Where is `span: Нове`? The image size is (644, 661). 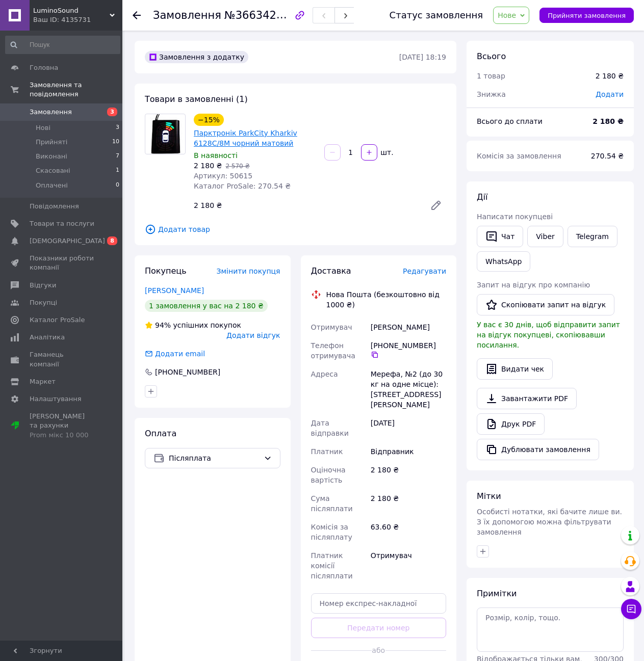
span: Нове is located at coordinates (506, 15).